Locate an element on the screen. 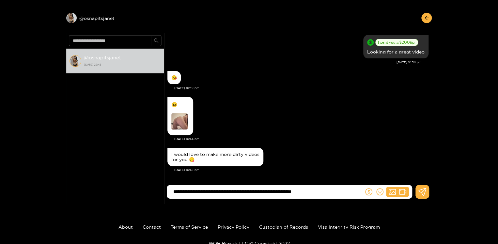 The width and height of the screenshot is (498, 244). span: dollar-circle is located at coordinates (371, 42).